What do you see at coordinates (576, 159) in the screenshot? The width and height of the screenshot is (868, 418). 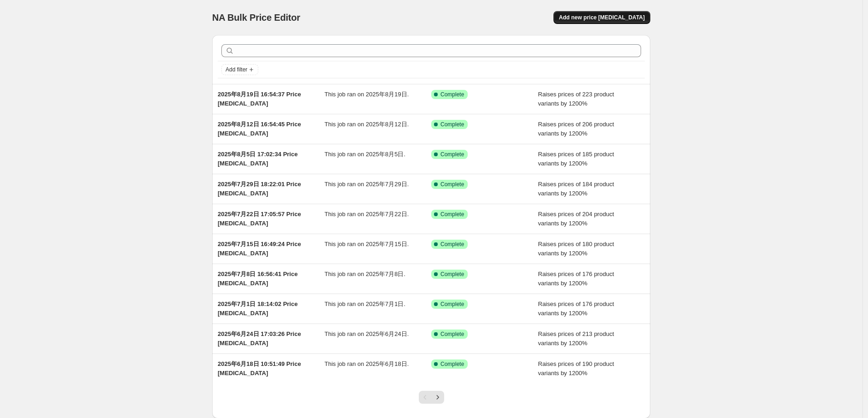 I see `span: Raises prices of 185 product variants by 1200%` at bounding box center [576, 159].